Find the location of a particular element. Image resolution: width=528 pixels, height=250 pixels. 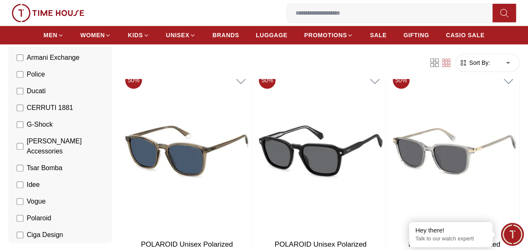

a: MEN is located at coordinates (53, 35).